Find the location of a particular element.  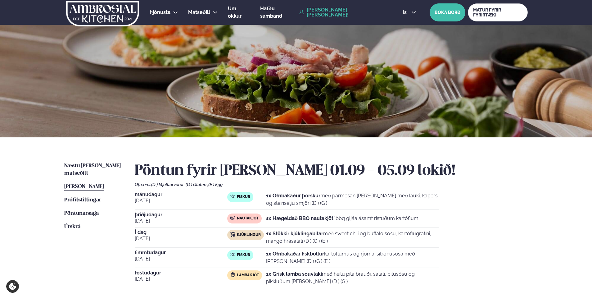

span: Prófílstillingar is located at coordinates (83, 200).